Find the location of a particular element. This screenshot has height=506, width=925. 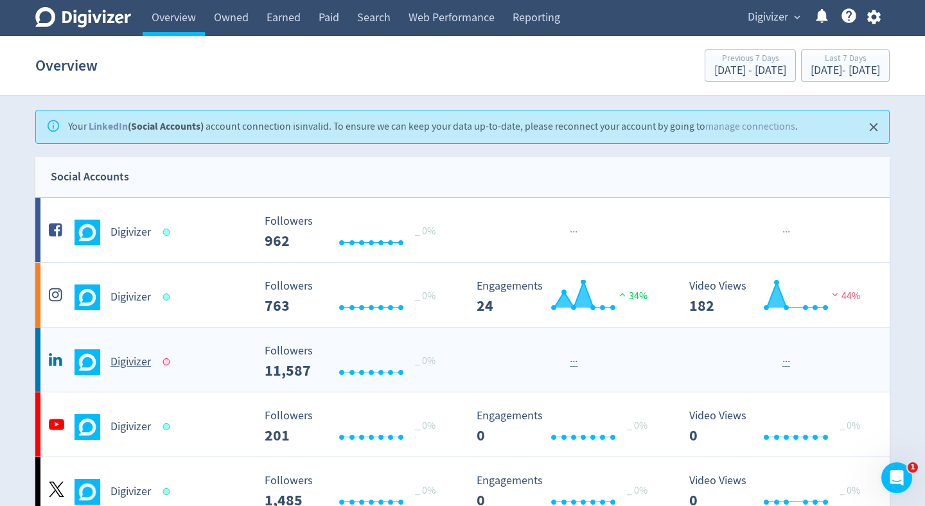

img: negative-performance.svg is located at coordinates (835, 294).